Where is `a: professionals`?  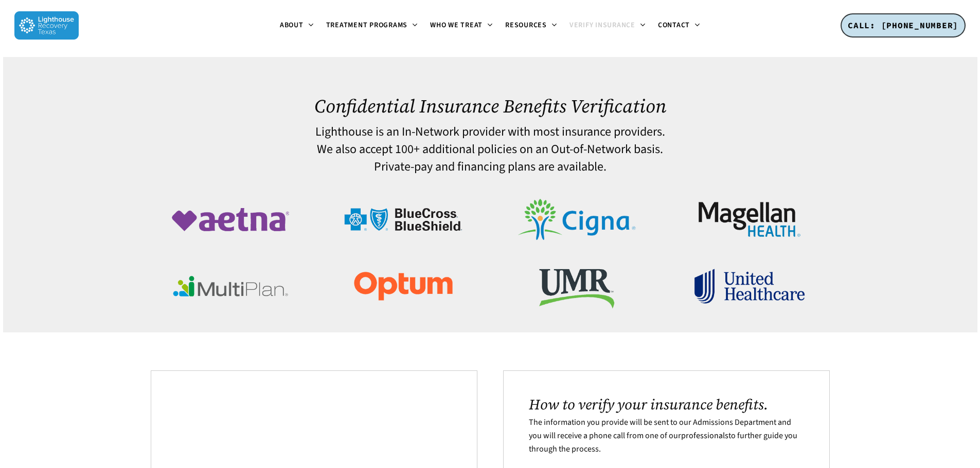
a: professionals is located at coordinates (705, 436).